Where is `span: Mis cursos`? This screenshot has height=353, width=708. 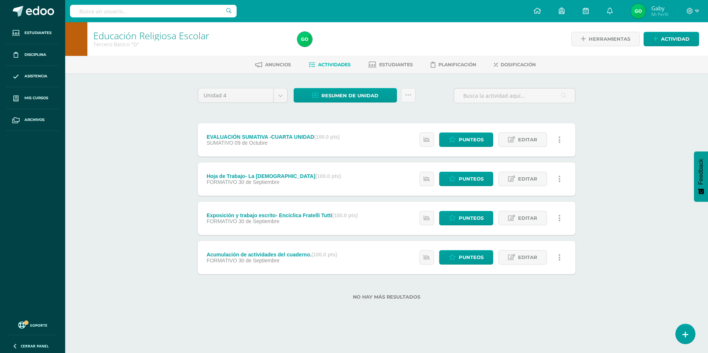
span: Mis cursos is located at coordinates (36, 98).